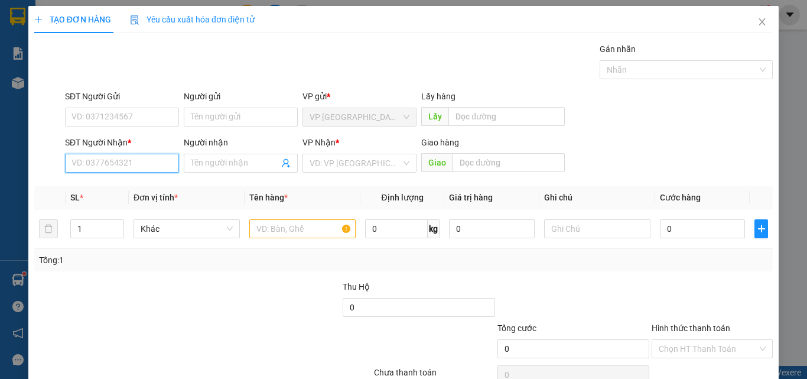 The image size is (807, 379). What do you see at coordinates (680, 197) in the screenshot?
I see `span: Cước hàng` at bounding box center [680, 197].